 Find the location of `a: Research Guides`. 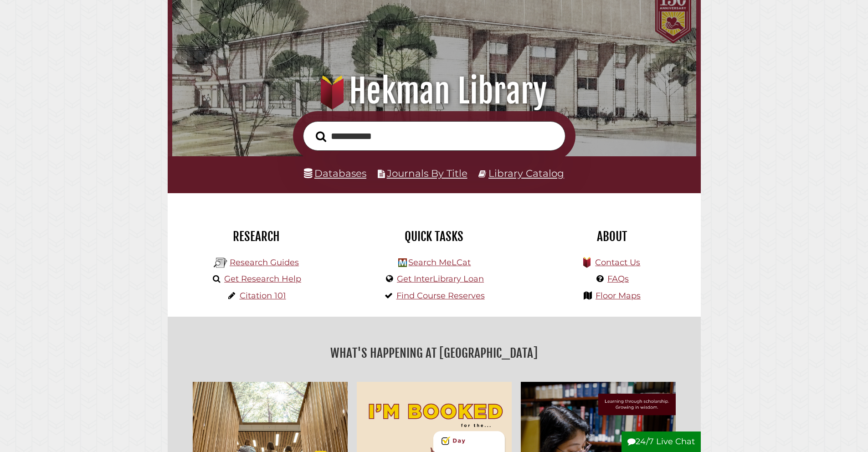

a: Research Guides is located at coordinates (264, 262).